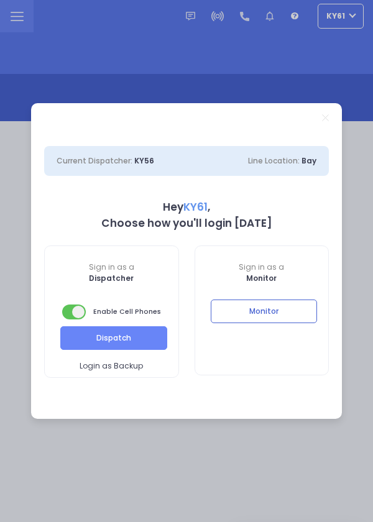 This screenshot has height=522, width=373. What do you see at coordinates (264, 311) in the screenshot?
I see `button: Monitor` at bounding box center [264, 311].